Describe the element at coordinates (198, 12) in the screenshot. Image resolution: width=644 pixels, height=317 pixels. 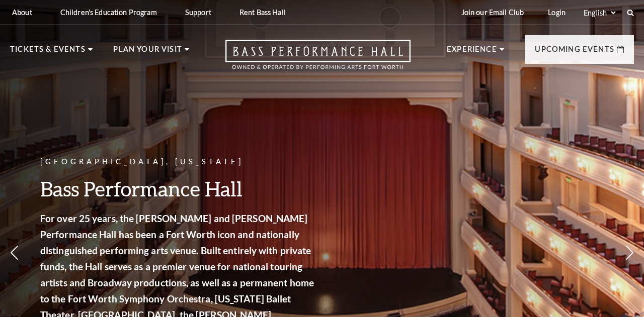
I see `p: Support` at that location.